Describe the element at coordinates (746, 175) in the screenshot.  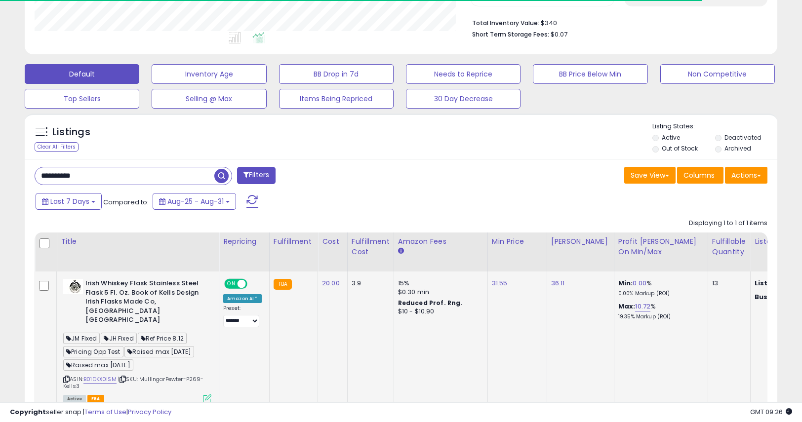
I see `button: Actions` at that location.